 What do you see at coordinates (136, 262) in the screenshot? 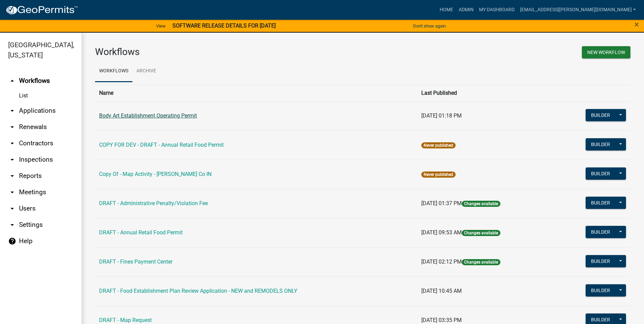
I see `a: DRAFT - Fines Payment Center` at bounding box center [136, 262].